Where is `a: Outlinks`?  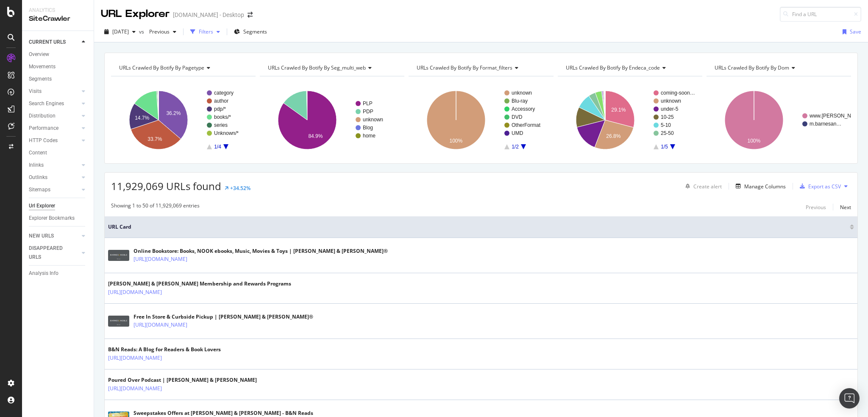
a: Outlinks is located at coordinates (54, 177).